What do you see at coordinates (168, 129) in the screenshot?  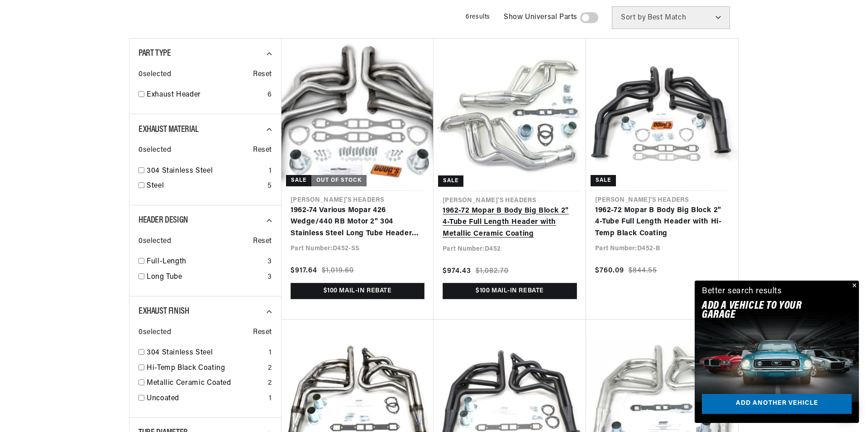 I see `span: Exhaust Material` at bounding box center [168, 129].